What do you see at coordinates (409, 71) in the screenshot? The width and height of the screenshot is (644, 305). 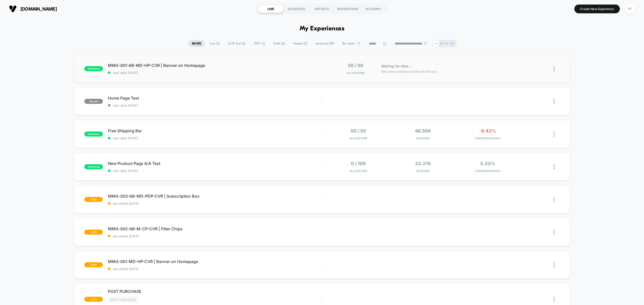 I see `span: We collect and process the data for you` at bounding box center [409, 71].